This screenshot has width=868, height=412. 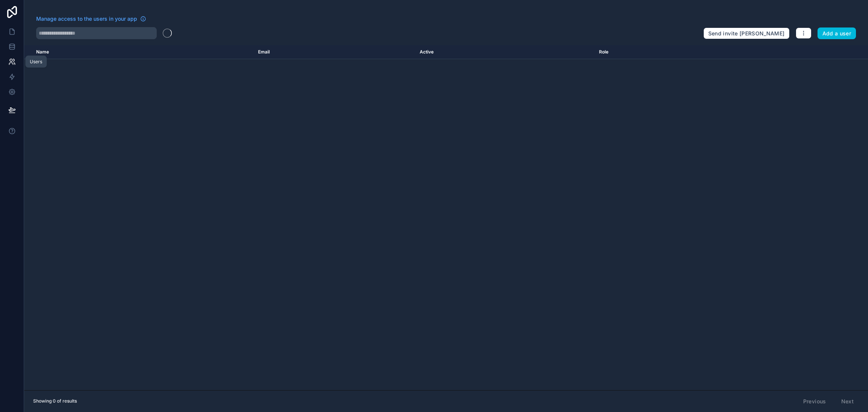 I want to click on button: Add a user, so click(x=837, y=33).